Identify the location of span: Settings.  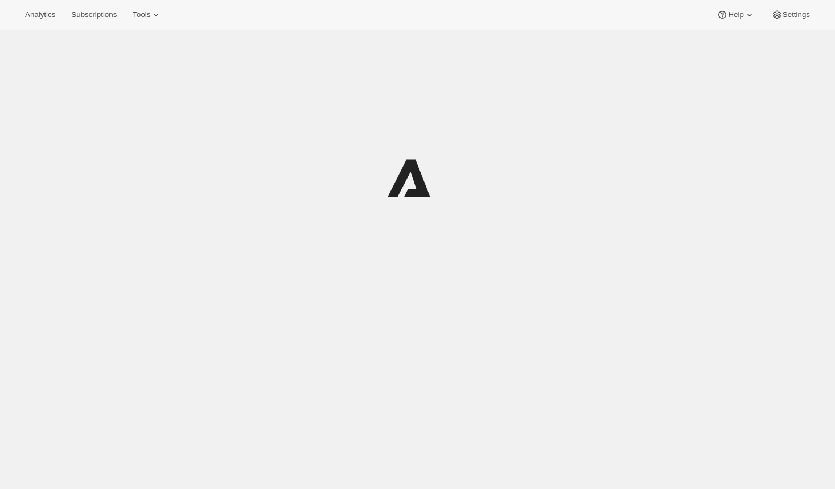
(796, 15).